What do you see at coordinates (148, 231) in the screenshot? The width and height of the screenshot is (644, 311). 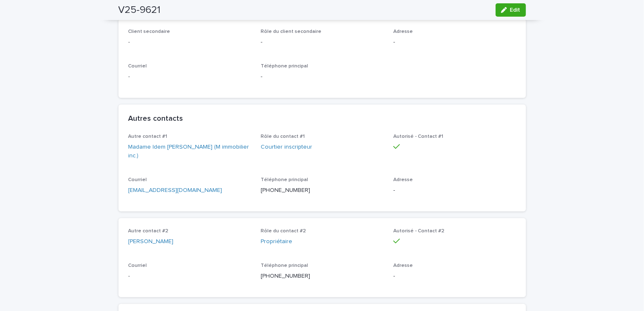 I see `span: Autre contact #2` at bounding box center [148, 231].